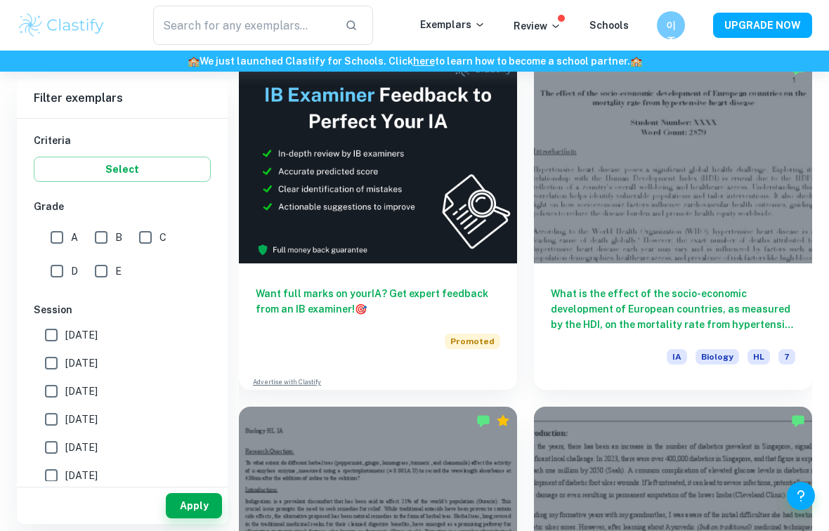  What do you see at coordinates (762, 25) in the screenshot?
I see `button: UPGRADE NOW` at bounding box center [762, 25].